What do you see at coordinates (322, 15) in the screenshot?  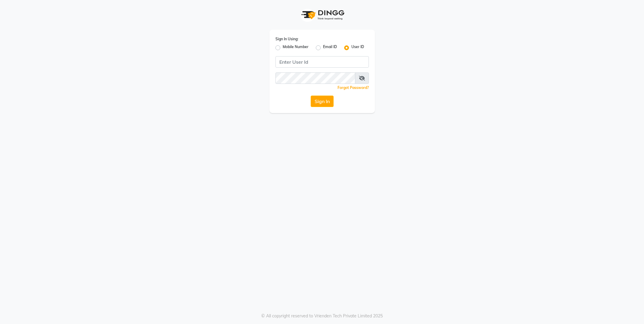 I see `img: logo1.svg` at bounding box center [322, 15].